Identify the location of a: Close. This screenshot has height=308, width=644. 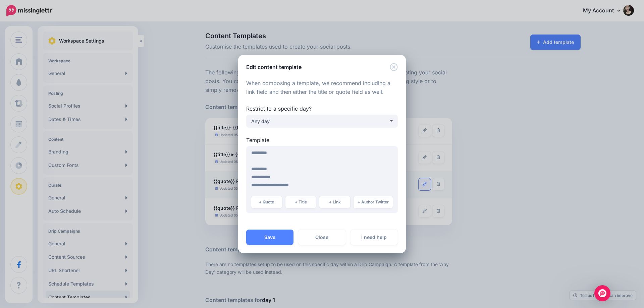
(321, 237).